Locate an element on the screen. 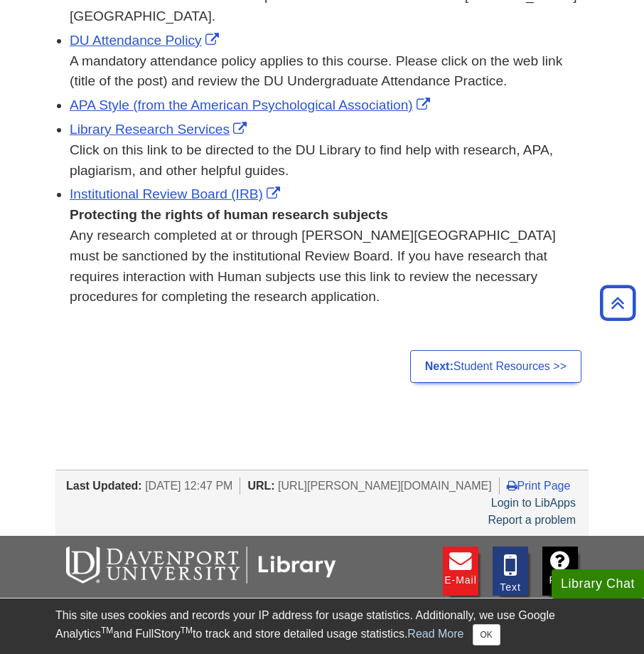  a: Report a problem is located at coordinates (531, 520).